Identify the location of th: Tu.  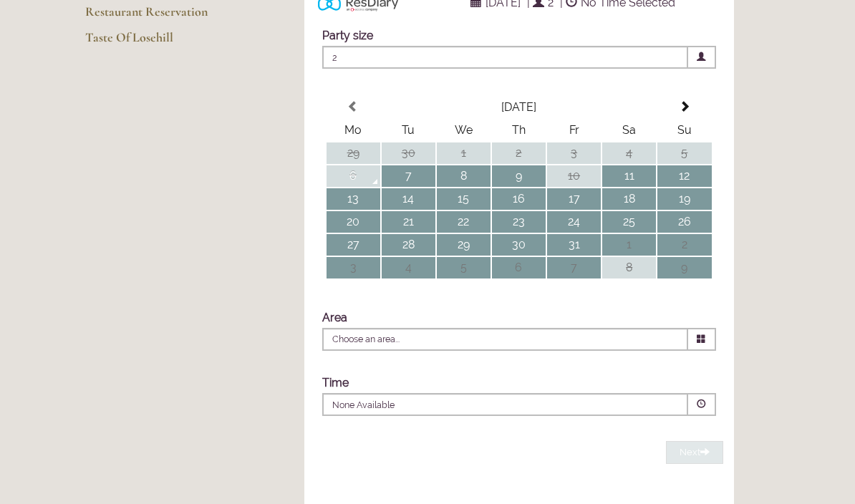
(408, 130).